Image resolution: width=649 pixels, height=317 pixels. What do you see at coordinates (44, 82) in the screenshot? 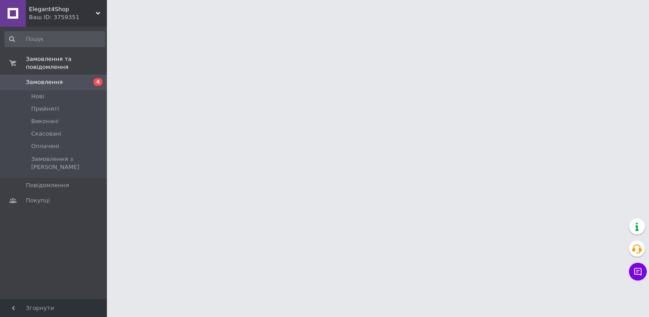
I see `span: Замовлення` at bounding box center [44, 82].